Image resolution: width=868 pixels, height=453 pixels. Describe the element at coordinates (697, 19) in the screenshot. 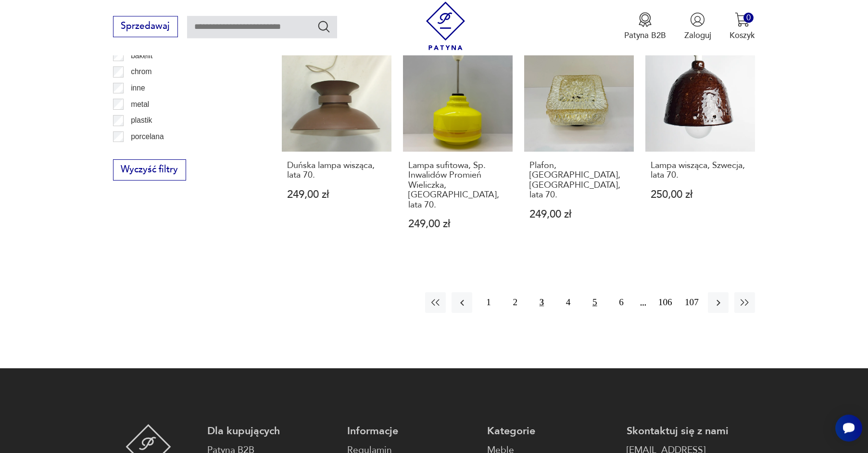

I see `img: Ikonka użytkownika` at that location.